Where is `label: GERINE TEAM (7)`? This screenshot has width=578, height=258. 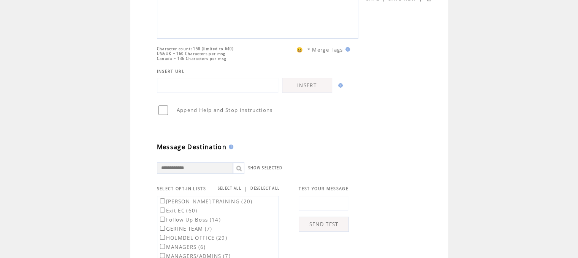 label: GERINE TEAM (7) is located at coordinates (185, 229).